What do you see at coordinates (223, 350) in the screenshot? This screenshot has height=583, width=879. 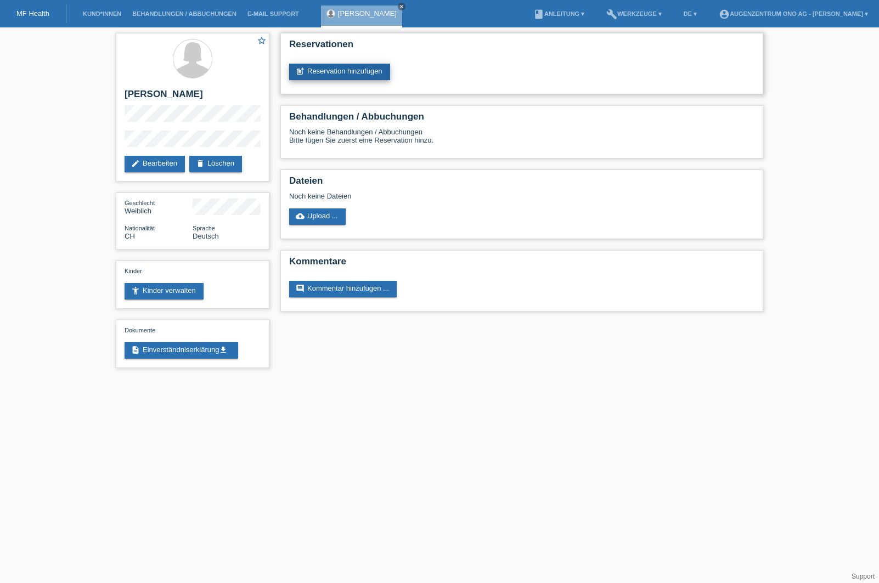 I see `i: get_app` at bounding box center [223, 350].